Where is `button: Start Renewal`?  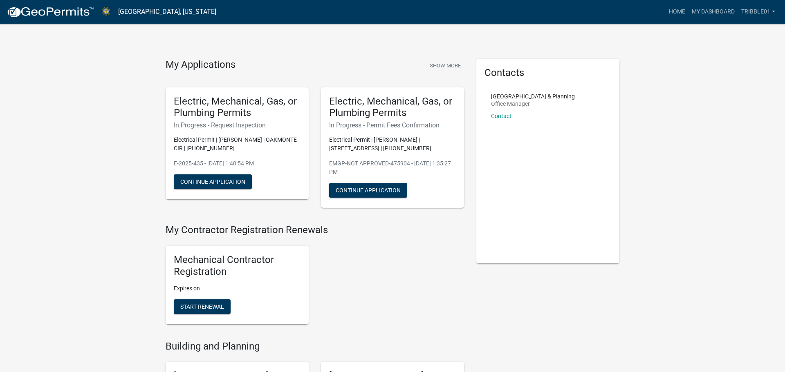 button: Start Renewal is located at coordinates (202, 307).